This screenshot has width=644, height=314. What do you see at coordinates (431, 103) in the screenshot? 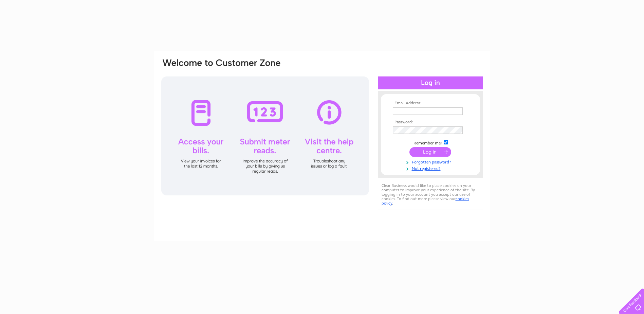
I see `th: Email Address:` at bounding box center [431, 103].